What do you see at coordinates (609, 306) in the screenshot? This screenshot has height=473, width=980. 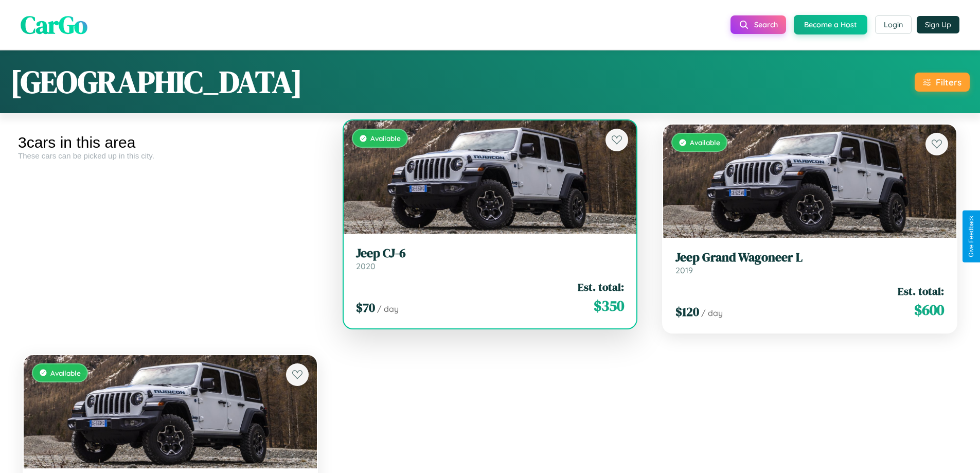 I see `span: $ 350` at bounding box center [609, 306].